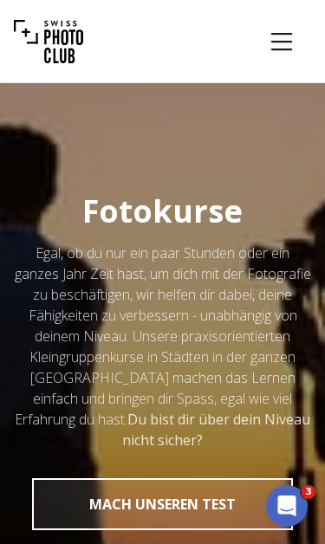 The width and height of the screenshot is (325, 544). I want to click on span: 3, so click(308, 492).